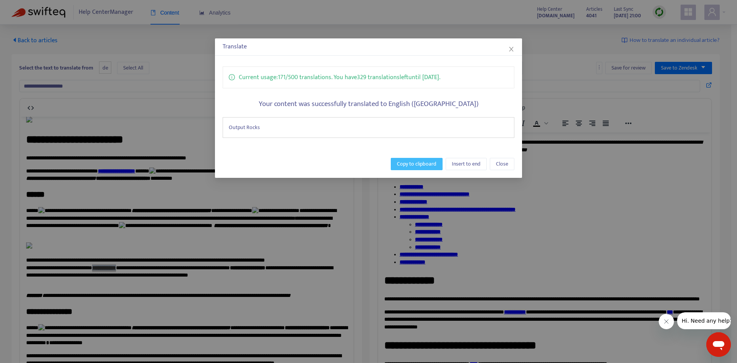 Image resolution: width=737 pixels, height=363 pixels. What do you see at coordinates (30, 8) in the screenshot?
I see `span: Hi. Need any help?` at bounding box center [30, 8].